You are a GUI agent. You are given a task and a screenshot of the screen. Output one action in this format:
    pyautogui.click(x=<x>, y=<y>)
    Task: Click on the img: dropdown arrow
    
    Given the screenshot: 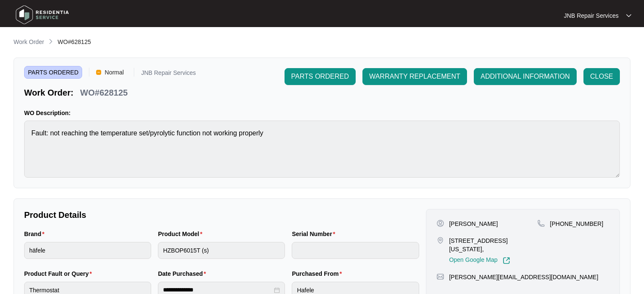 What is the action you would take?
    pyautogui.click(x=628, y=16)
    